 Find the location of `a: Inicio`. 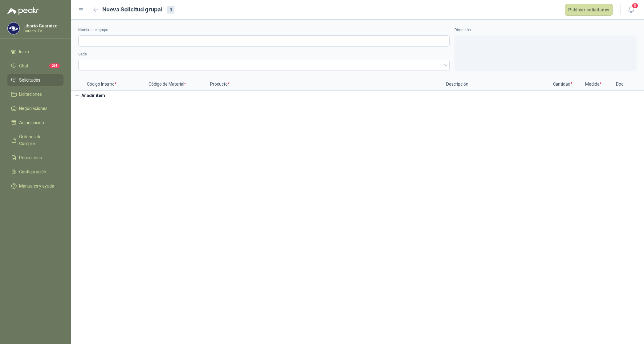

a: Inicio is located at coordinates (36, 52).